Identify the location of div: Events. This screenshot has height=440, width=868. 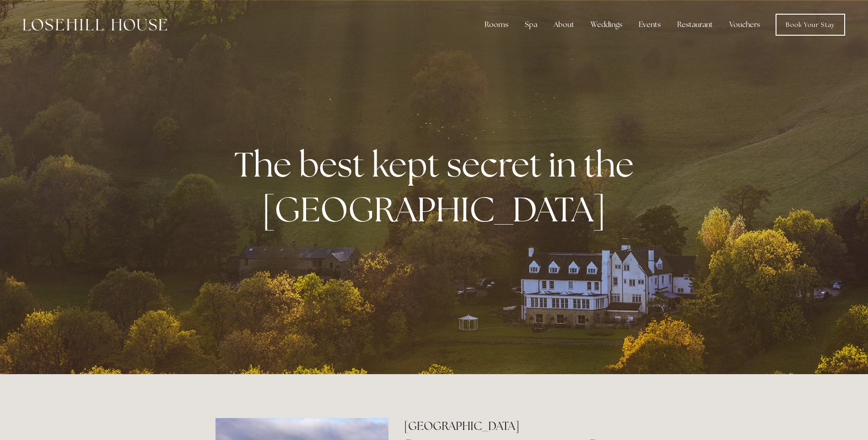
(650, 25).